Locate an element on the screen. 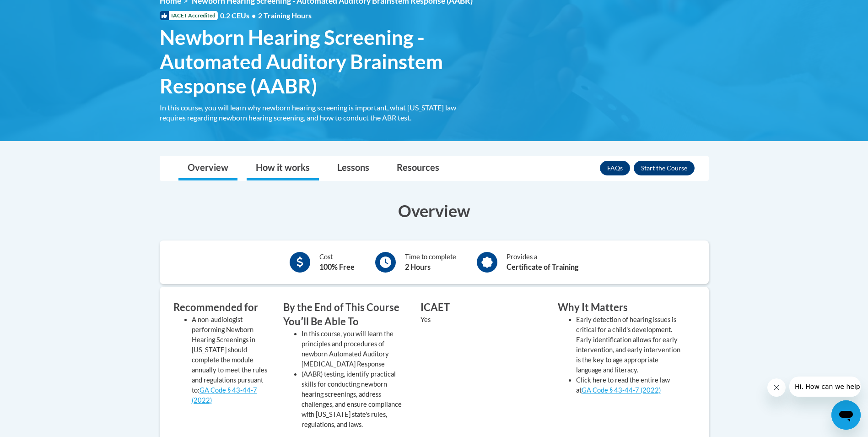 Image resolution: width=868 pixels, height=437 pixels. a: FAQs is located at coordinates (615, 168).